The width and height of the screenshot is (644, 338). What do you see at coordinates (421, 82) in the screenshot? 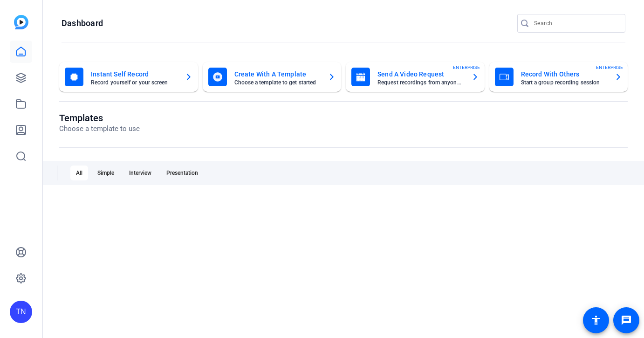
I see `mat-card-subtitle: Request recordings from anyone, anywhere` at bounding box center [421, 82].